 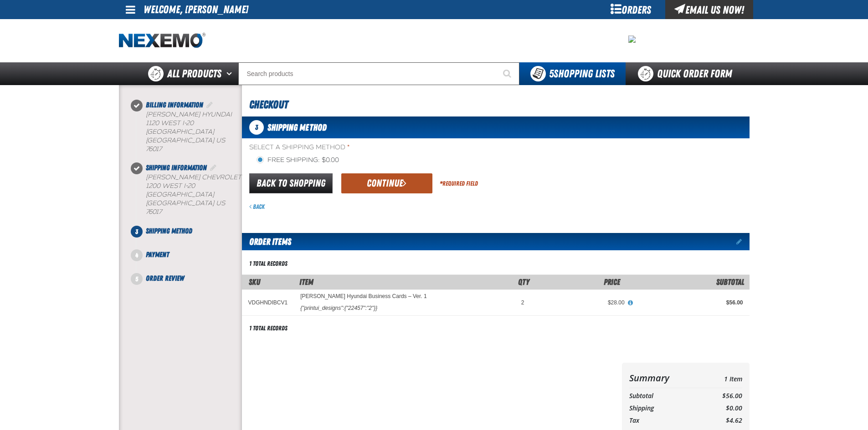 What do you see at coordinates (177, 167) in the screenshot?
I see `span: Shipping Information` at bounding box center [177, 167].